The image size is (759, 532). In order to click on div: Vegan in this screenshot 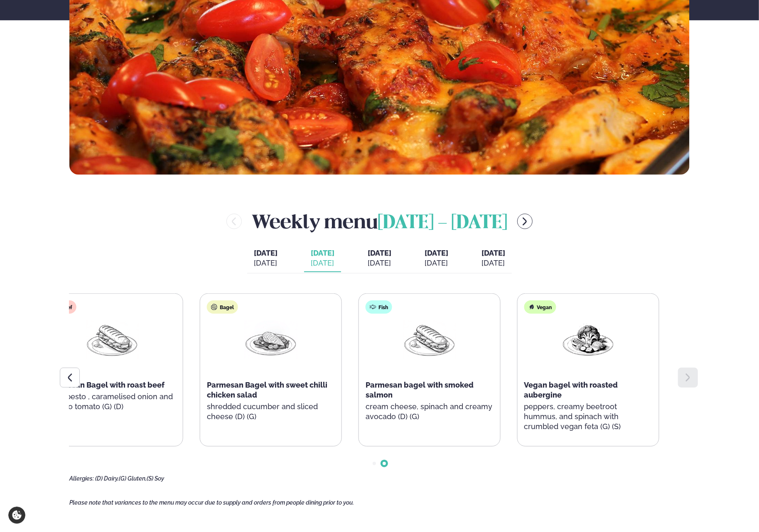, I will do `click(540, 307)`.